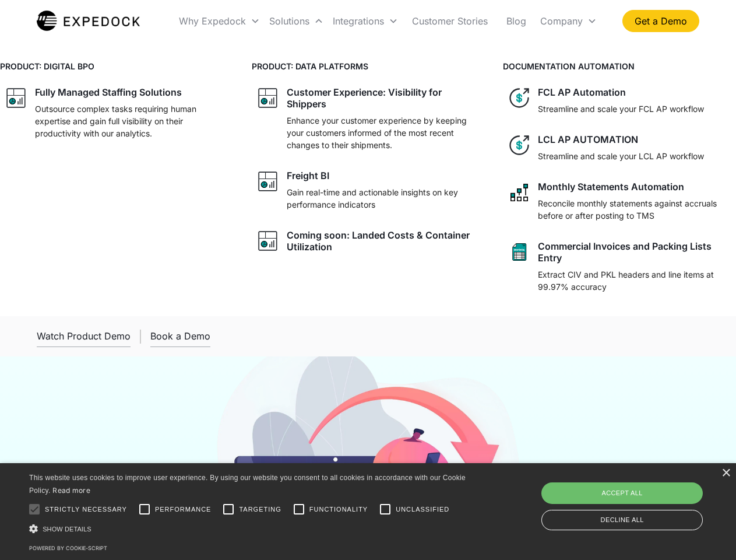 Image resolution: width=736 pixels, height=560 pixels. I want to click on div: Book a Demo, so click(180, 336).